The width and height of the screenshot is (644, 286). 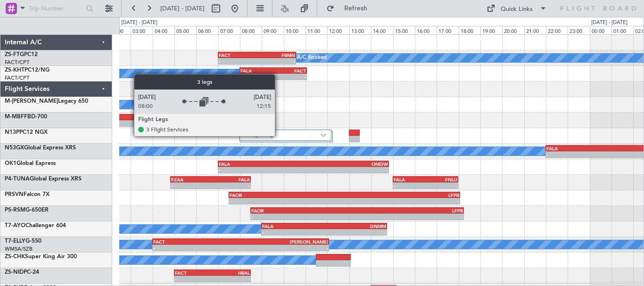 What do you see at coordinates (295, 30) in the screenshot?
I see `div: 10:00` at bounding box center [295, 30].